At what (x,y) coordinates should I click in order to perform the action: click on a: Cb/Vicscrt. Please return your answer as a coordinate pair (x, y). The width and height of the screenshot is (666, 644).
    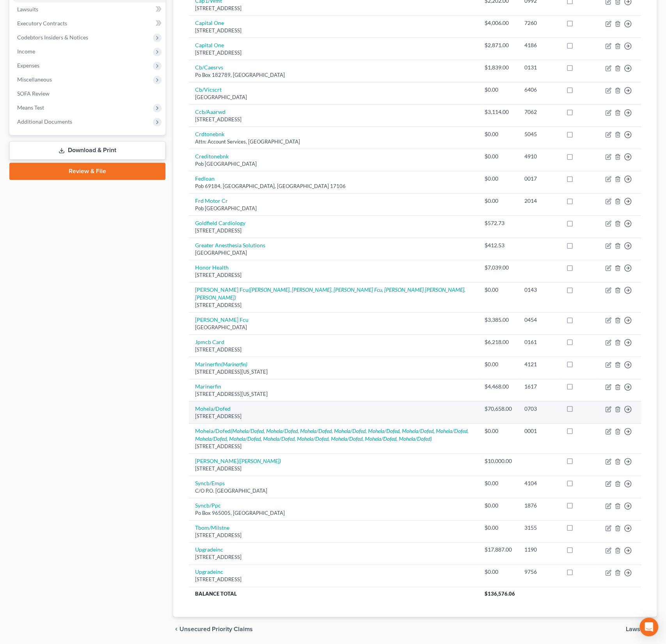
    Looking at the image, I should click on (208, 90).